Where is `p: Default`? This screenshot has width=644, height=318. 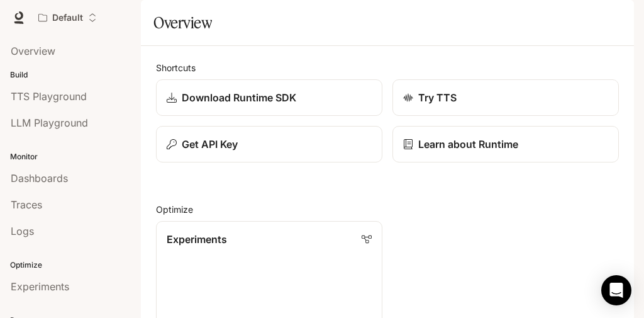 p: Default is located at coordinates (67, 18).